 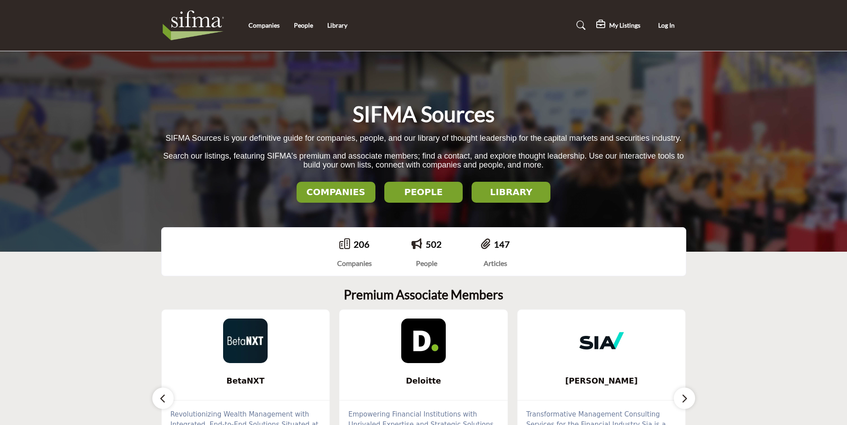 I want to click on span: Search our listings, featuring SIFMA's premium and associate members; find a contact, and explore..., so click(x=423, y=160).